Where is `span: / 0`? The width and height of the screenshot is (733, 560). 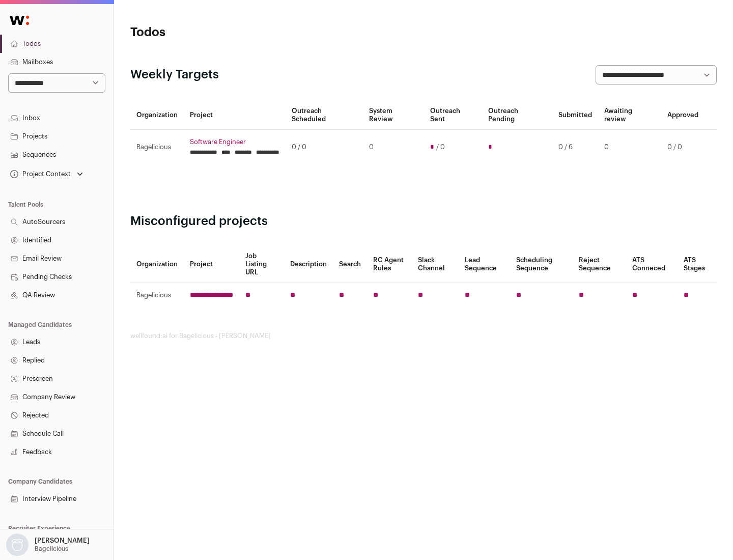 span: / 0 is located at coordinates (440, 147).